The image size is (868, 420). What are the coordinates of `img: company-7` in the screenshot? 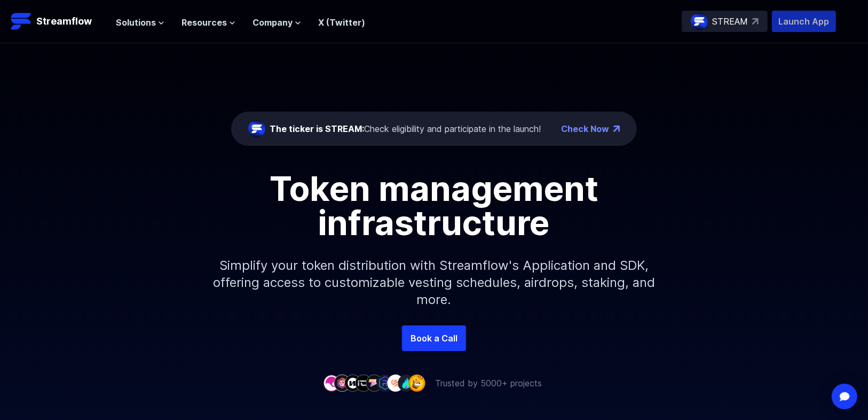 It's located at (396, 382).